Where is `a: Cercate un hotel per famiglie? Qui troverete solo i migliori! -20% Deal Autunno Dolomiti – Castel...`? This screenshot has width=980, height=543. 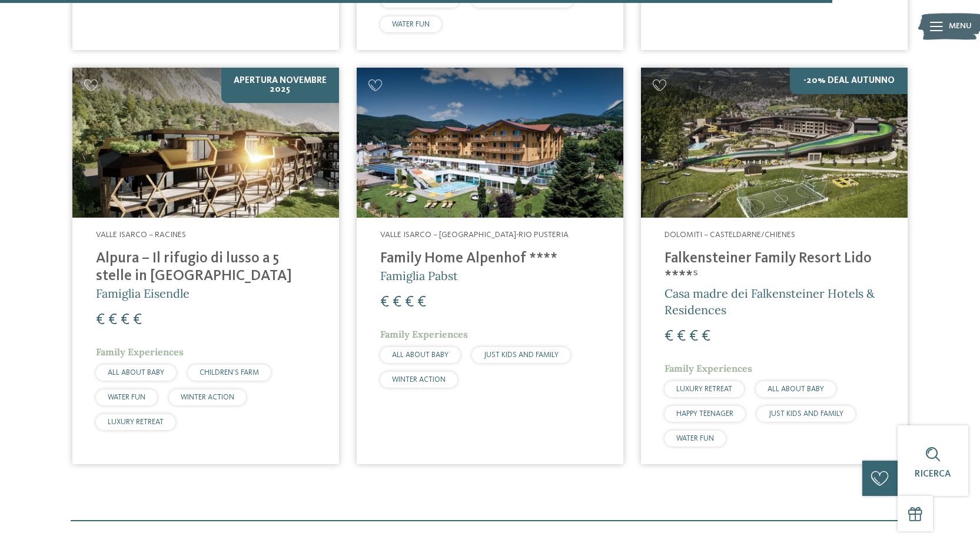 a: Cercate un hotel per famiglie? Qui troverete solo i migliori! -20% Deal Autunno Dolomiti – Castel... is located at coordinates (774, 265).